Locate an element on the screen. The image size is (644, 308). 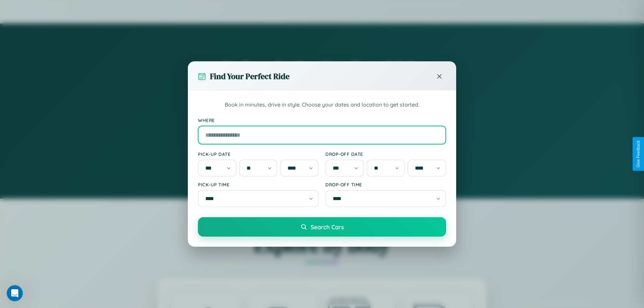
label: Pick-up Time is located at coordinates (258, 184).